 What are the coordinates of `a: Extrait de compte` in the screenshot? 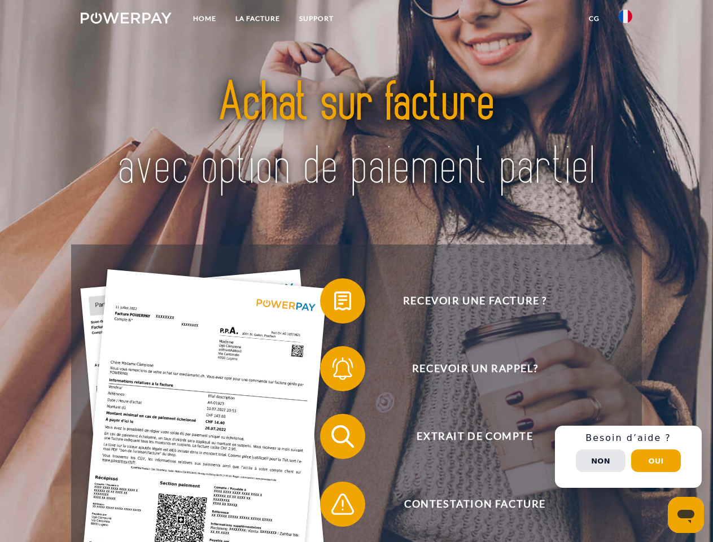 It's located at (467, 436).